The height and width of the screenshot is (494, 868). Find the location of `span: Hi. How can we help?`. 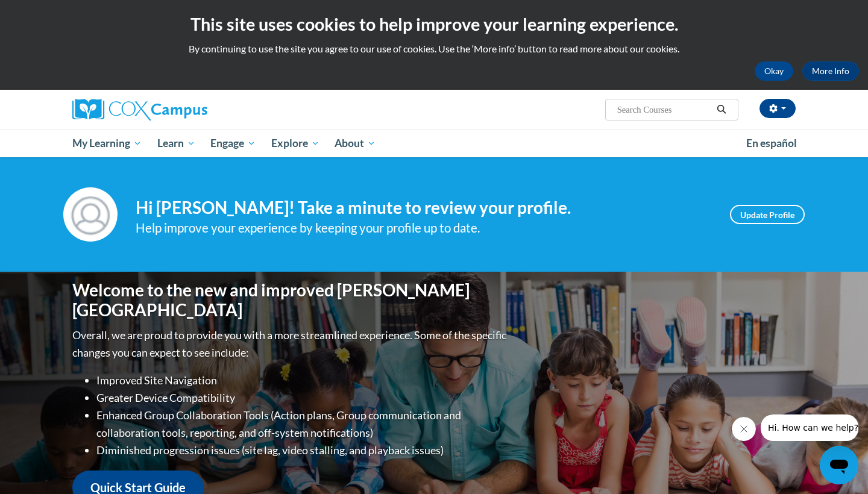

span: Hi. How can we help? is located at coordinates (52, 13).